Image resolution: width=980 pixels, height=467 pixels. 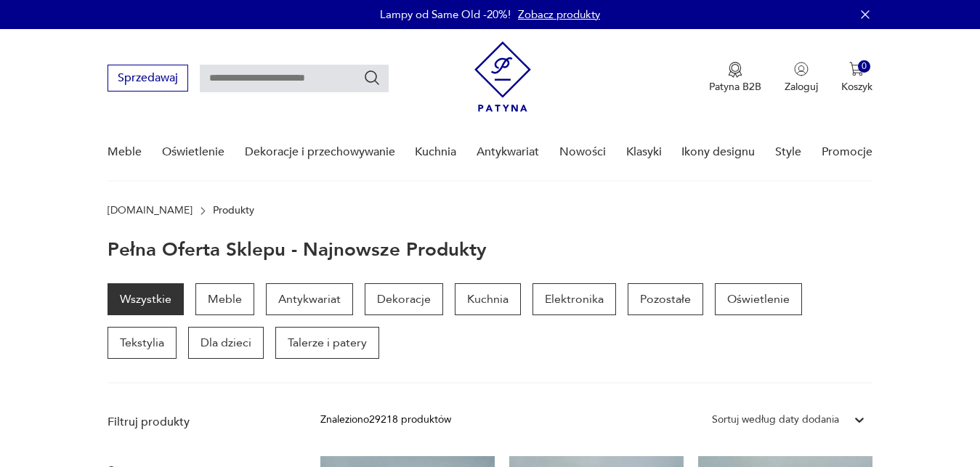 What do you see at coordinates (327, 343) in the screenshot?
I see `a: Talerze i patery` at bounding box center [327, 343].